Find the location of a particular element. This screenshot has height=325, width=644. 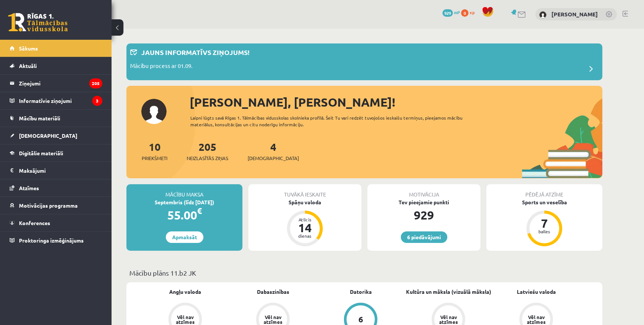

span: Mācību materiāli is located at coordinates (39, 118).